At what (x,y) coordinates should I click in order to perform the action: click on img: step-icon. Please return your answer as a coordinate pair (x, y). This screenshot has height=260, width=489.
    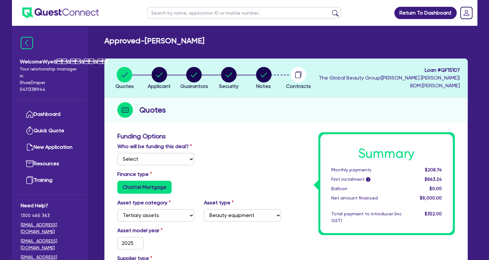
    Looking at the image, I should click on (125, 110).